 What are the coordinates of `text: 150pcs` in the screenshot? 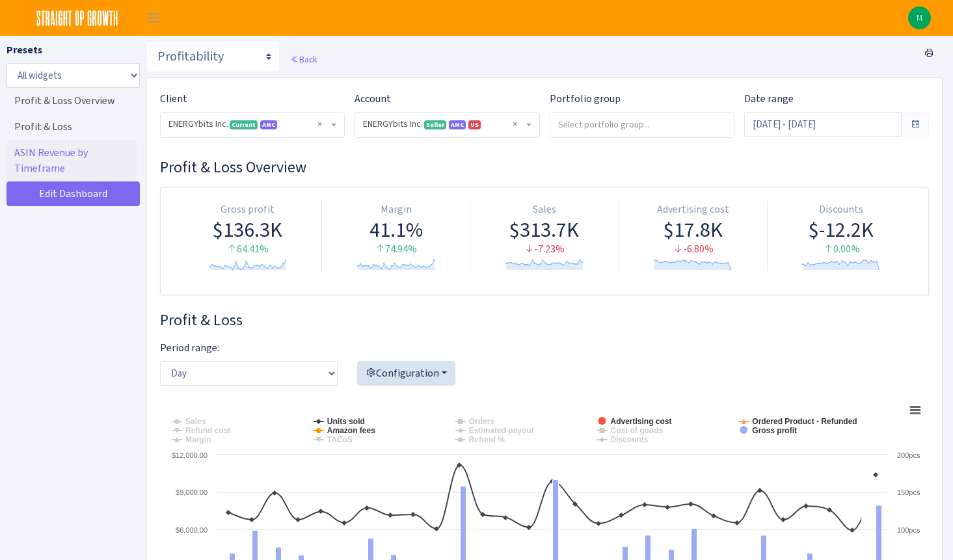 It's located at (909, 493).